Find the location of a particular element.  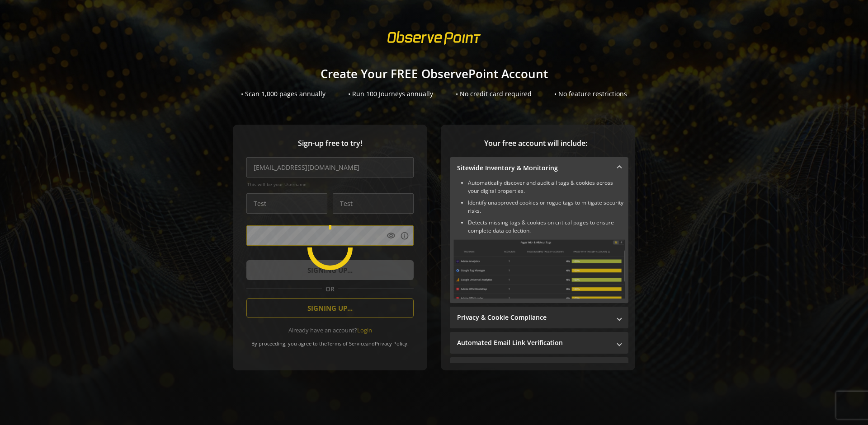

mat-expansion-panel-header: Automated Email Link Verification is located at coordinates (539, 343).